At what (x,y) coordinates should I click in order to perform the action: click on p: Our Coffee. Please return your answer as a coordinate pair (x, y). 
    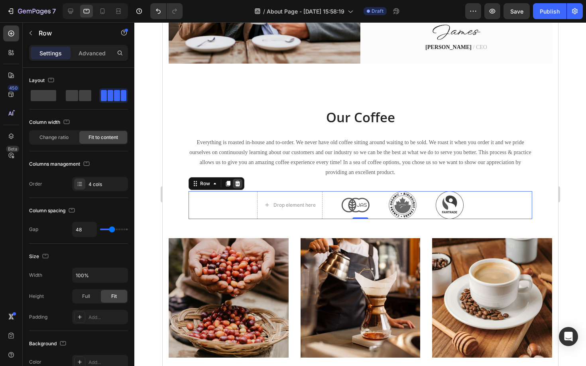
    Looking at the image, I should click on (198, 95).